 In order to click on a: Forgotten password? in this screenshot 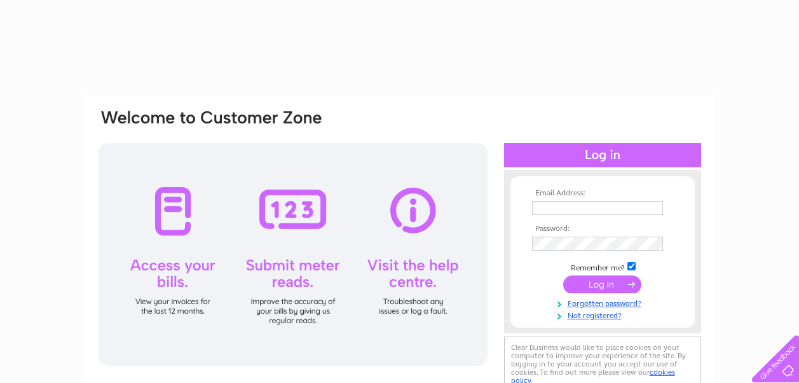, I will do `click(604, 302)`.